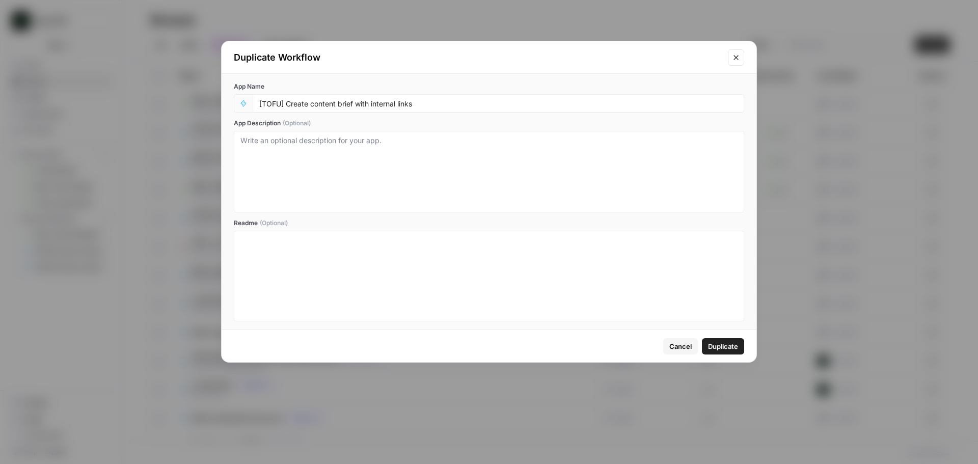 This screenshot has height=464, width=978. I want to click on label: Readme, so click(489, 223).